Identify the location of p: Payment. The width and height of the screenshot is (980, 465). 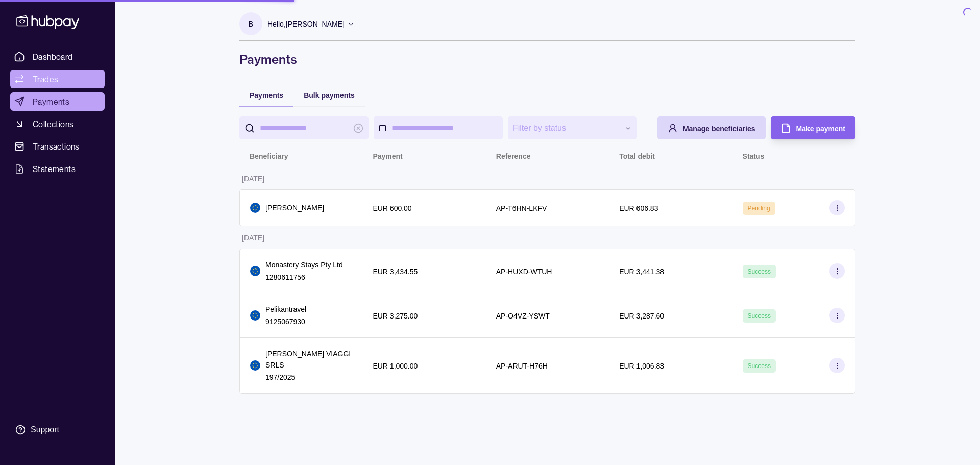
(388, 156).